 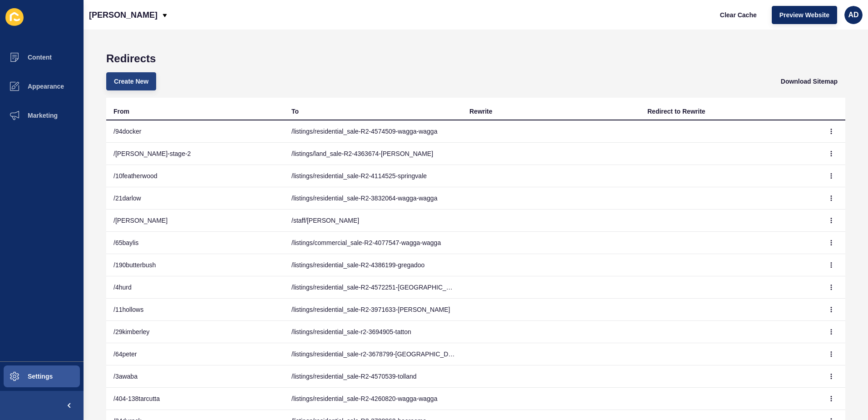 I want to click on td: /listings/residential_sale-R2-4114525-springvale, so click(x=373, y=176).